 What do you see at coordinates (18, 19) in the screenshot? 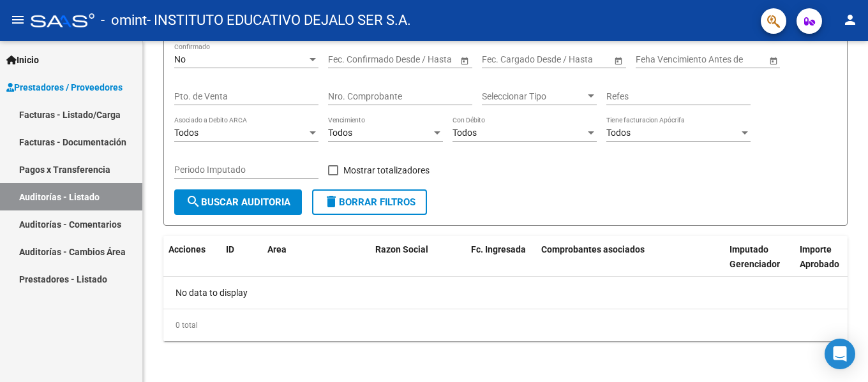
I see `mat-icon: menu` at bounding box center [18, 19].